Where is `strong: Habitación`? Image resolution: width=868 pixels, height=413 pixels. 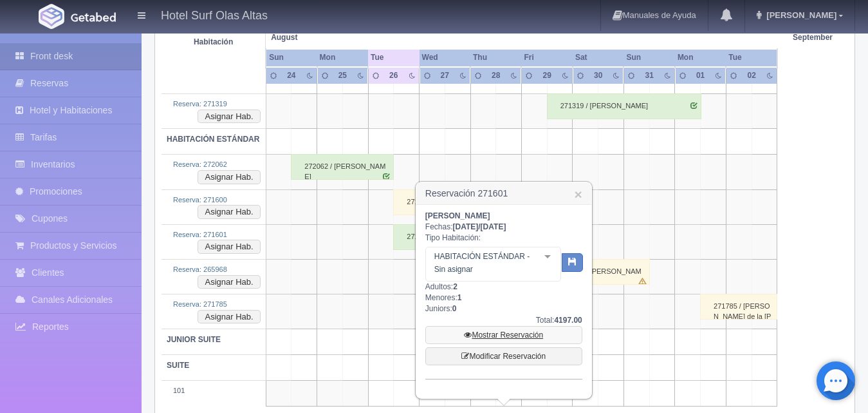
strong: Habitación is located at coordinates (213, 42).